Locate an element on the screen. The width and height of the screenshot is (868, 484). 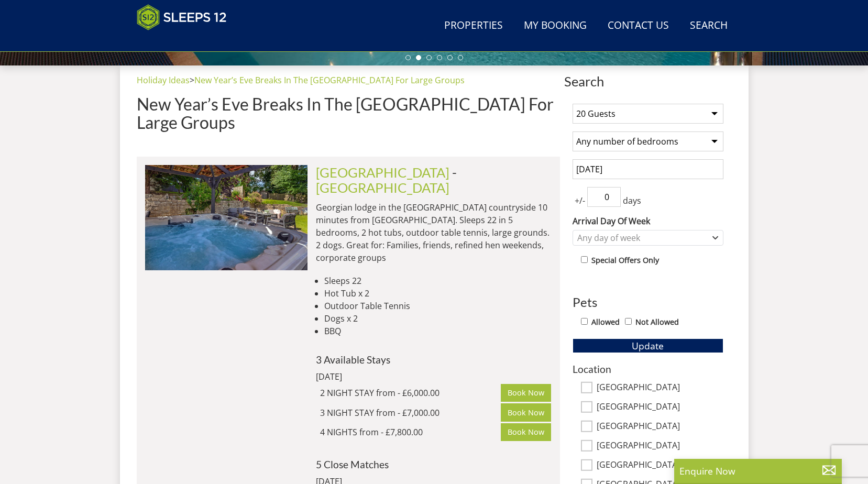
a: Search is located at coordinates (709, 26).